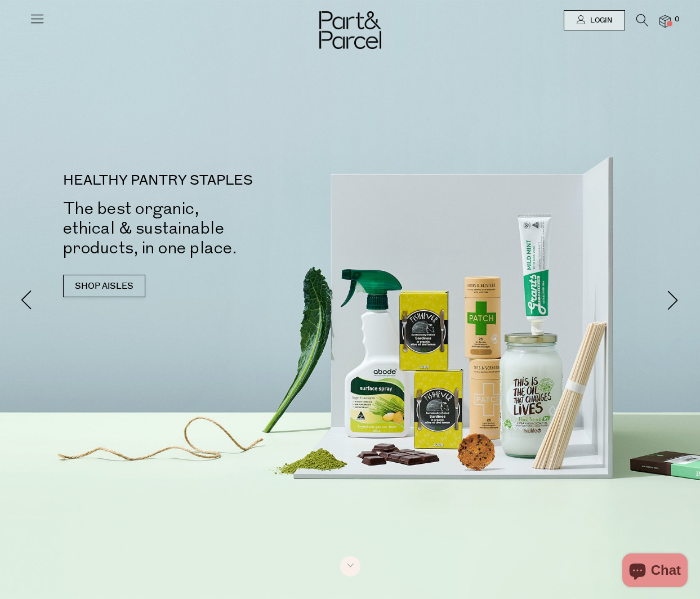 This screenshot has width=700, height=599. Describe the element at coordinates (600, 20) in the screenshot. I see `span: Login` at that location.